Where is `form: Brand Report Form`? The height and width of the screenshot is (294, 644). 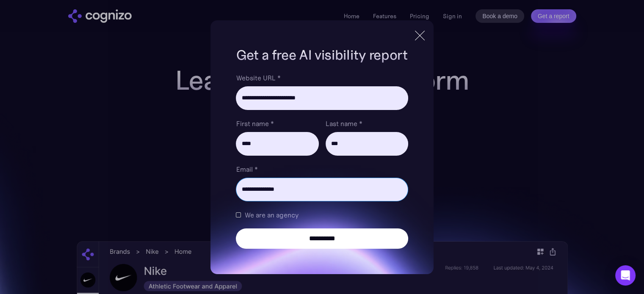 form: Brand Report Form is located at coordinates (322, 161).